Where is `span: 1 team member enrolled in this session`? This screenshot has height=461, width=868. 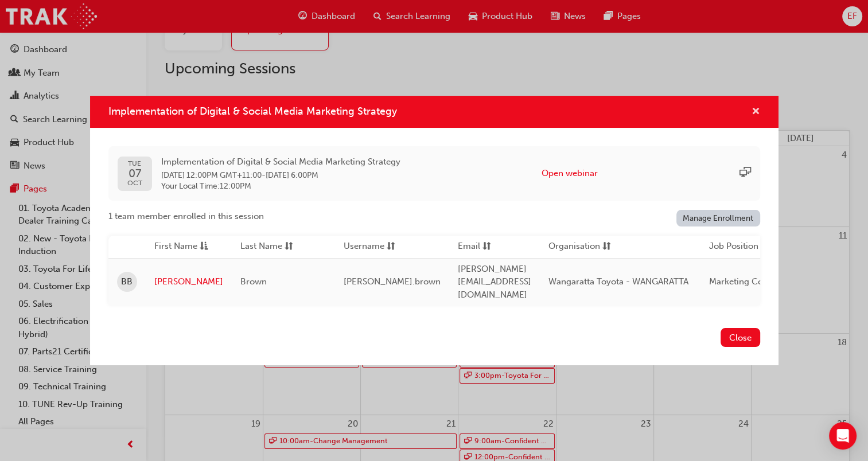
span: 1 team member enrolled in this session is located at coordinates (186, 216).